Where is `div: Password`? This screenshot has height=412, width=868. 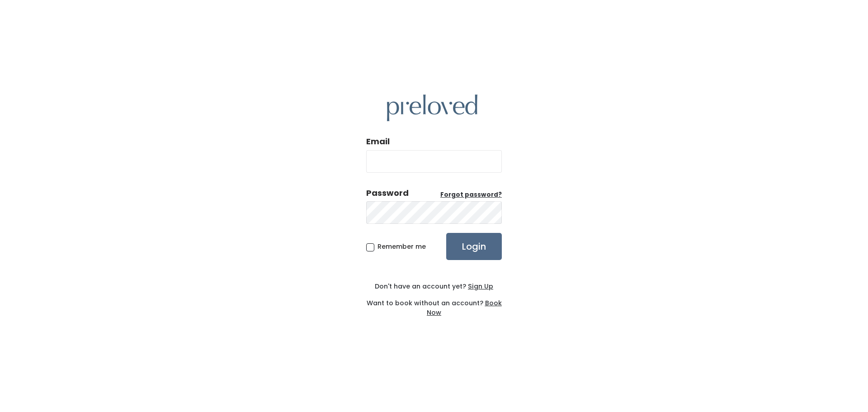
div: Password is located at coordinates (387, 193).